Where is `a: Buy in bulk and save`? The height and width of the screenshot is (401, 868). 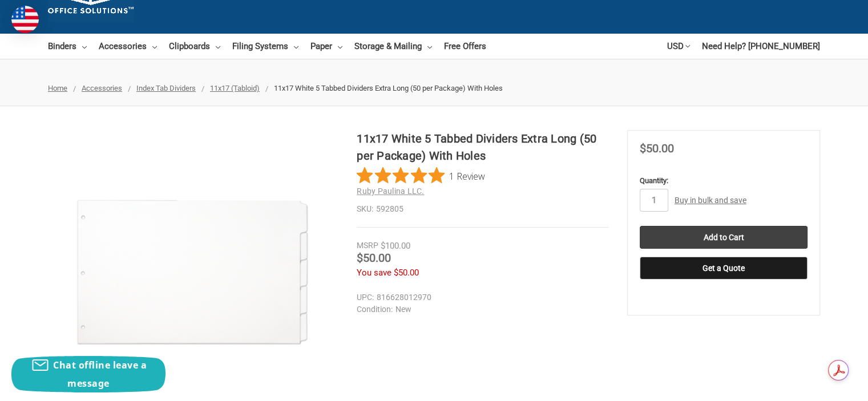
a: Buy in bulk and save is located at coordinates (711, 200).